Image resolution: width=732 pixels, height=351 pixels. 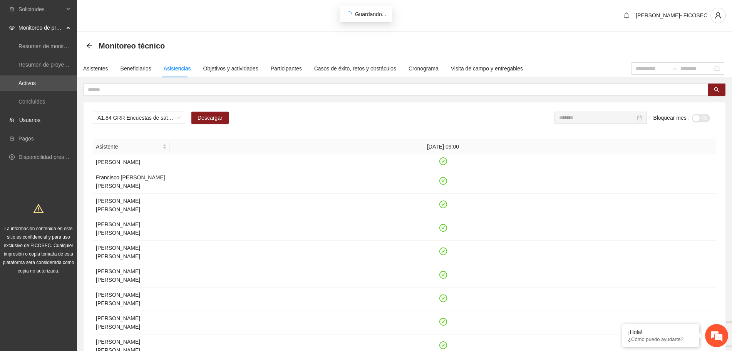 I want to click on span: Descargar, so click(x=210, y=118).